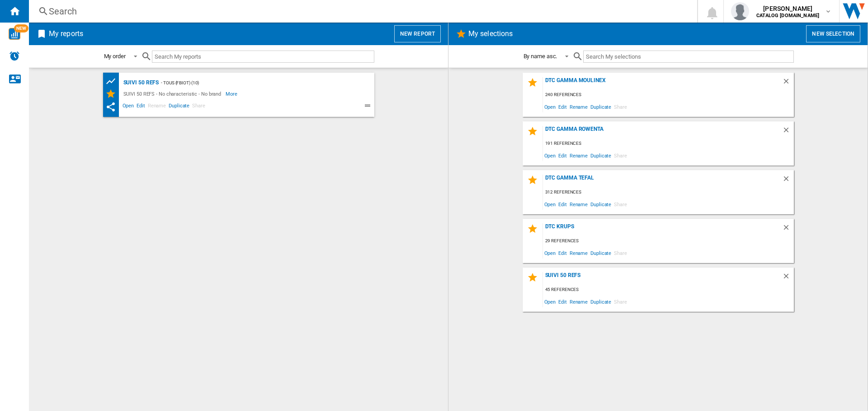  What do you see at coordinates (14, 34) in the screenshot?
I see `img: wise-card.svg` at bounding box center [14, 34].